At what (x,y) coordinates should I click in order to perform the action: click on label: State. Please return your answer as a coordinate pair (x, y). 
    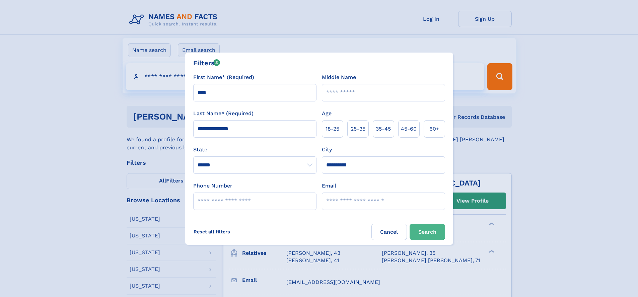
    Looking at the image, I should click on (255, 150).